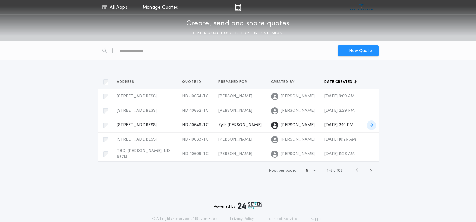  I want to click on span: Created by, so click(283, 82).